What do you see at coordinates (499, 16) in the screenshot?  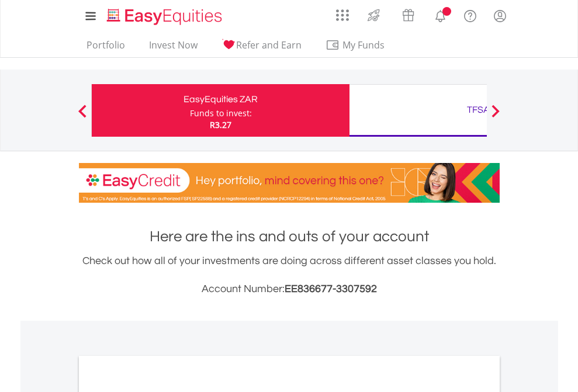 I see `a: My Profile` at bounding box center [499, 16].